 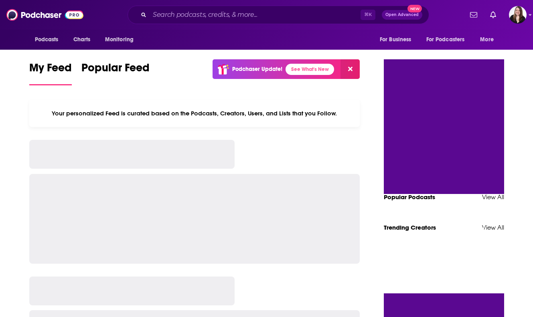 I want to click on button: Open AdvancedNew, so click(x=402, y=15).